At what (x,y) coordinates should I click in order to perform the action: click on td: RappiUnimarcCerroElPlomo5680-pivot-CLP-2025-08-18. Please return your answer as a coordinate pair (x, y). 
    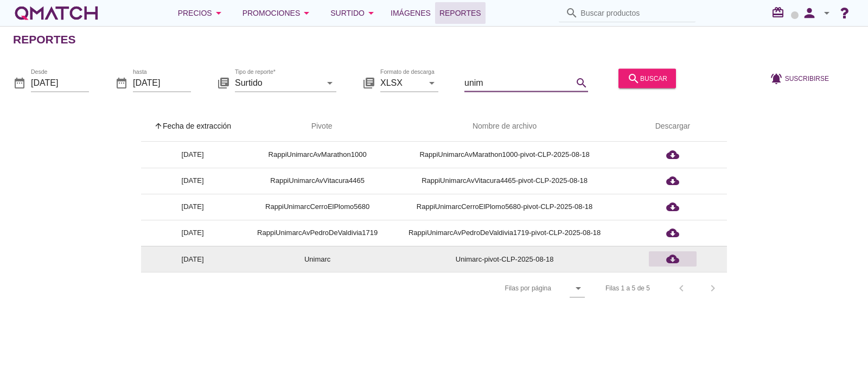
    Looking at the image, I should click on (505, 206).